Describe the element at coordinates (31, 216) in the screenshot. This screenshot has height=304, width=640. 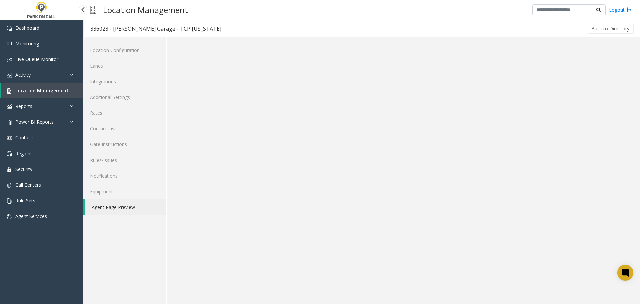
I see `span: Agent Services` at that location.